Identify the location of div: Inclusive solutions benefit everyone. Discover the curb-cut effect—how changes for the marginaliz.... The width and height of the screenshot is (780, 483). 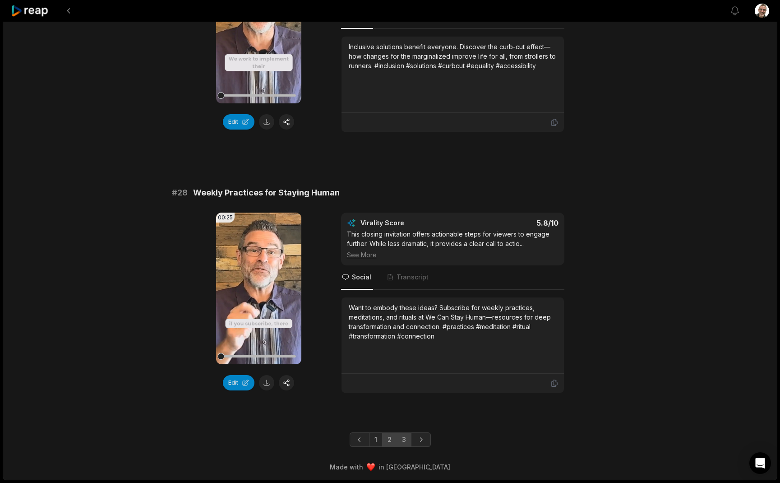
(452, 56).